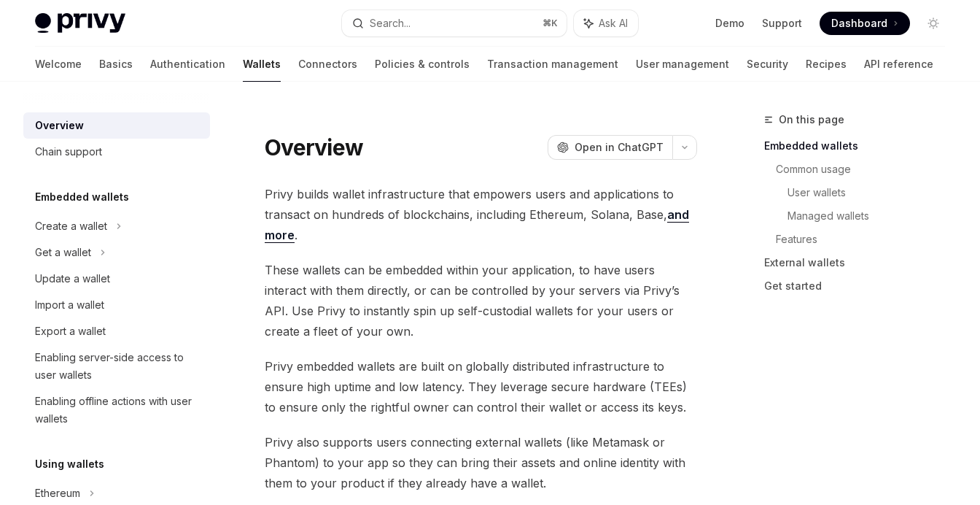 The image size is (980, 505). Describe the element at coordinates (58, 64) in the screenshot. I see `a: Welcome` at that location.